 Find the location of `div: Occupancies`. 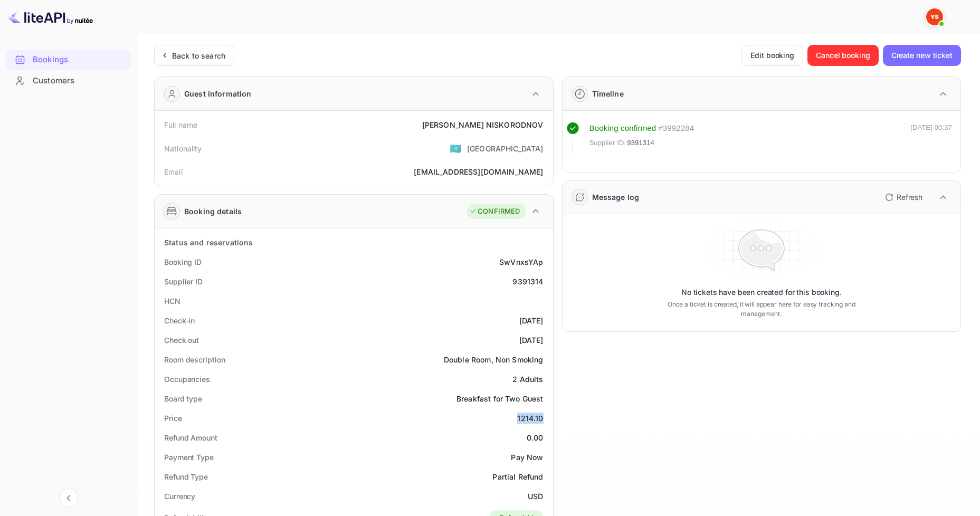

div: Occupancies is located at coordinates (187, 379).